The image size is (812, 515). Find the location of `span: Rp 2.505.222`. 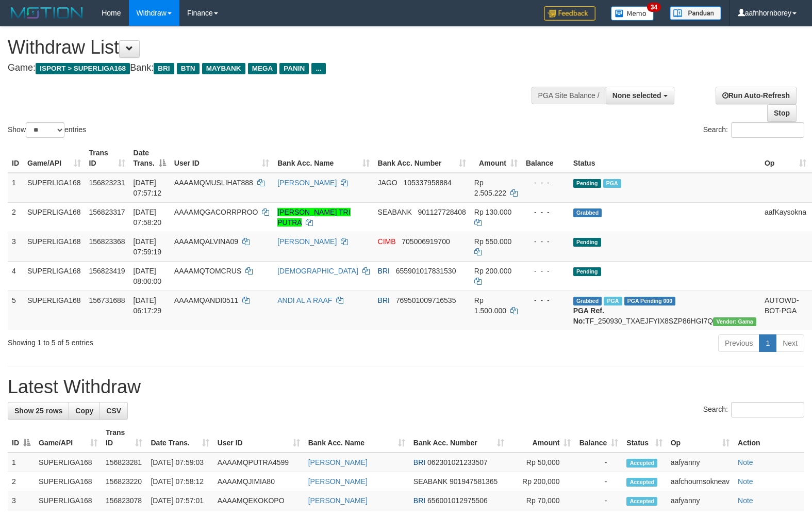

span: Rp 2.505.222 is located at coordinates (491, 187).